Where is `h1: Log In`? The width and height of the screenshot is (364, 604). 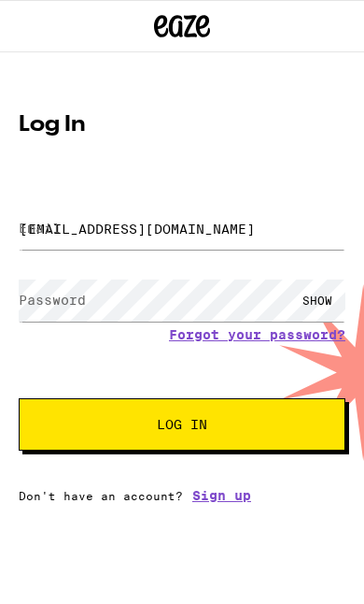
h1: Log In is located at coordinates (182, 126).